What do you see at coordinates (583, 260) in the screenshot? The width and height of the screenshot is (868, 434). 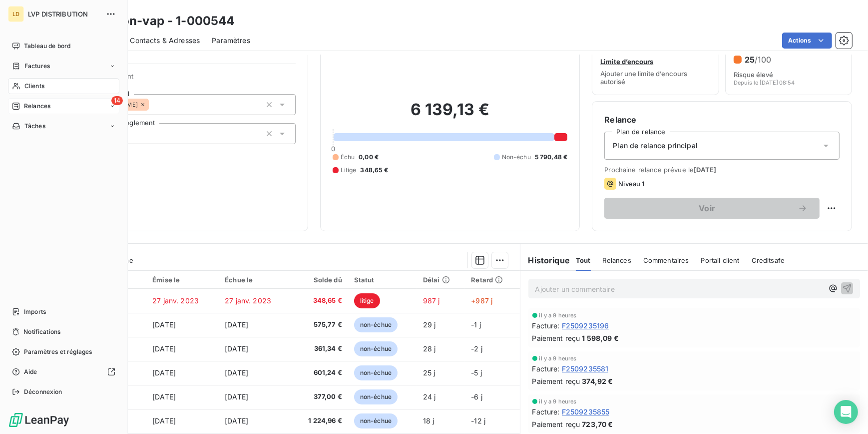 I see `span: Tout` at bounding box center [583, 260].